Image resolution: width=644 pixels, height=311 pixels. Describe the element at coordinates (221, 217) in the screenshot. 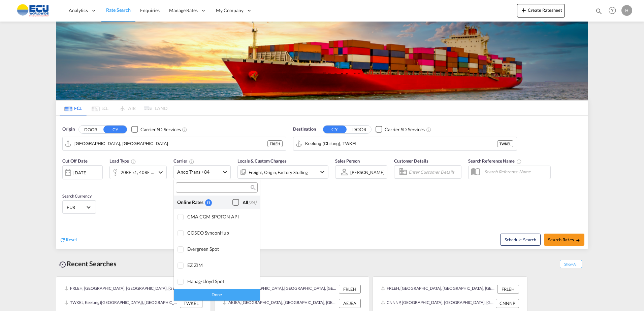

I see `div: CMA CGM SPOTON API` at that location.